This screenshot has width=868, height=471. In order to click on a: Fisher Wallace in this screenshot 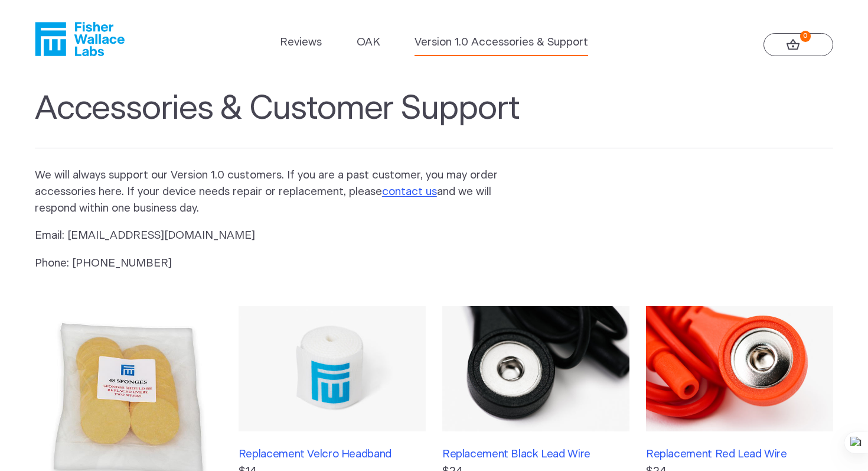, I will do `click(80, 39)`.